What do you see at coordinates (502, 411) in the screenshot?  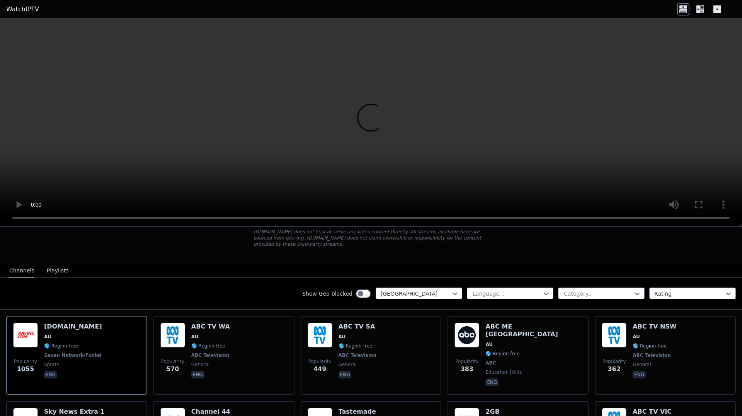 I see `h6: 2GB` at bounding box center [502, 411].